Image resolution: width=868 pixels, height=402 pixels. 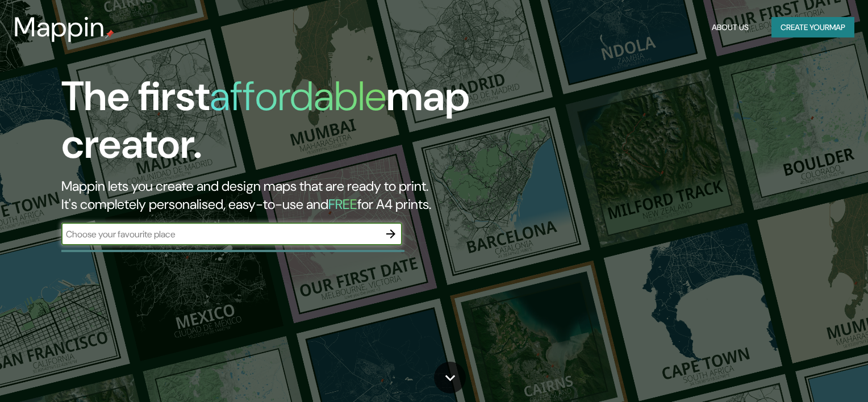 What do you see at coordinates (730, 27) in the screenshot?
I see `button: About Us` at bounding box center [730, 27].